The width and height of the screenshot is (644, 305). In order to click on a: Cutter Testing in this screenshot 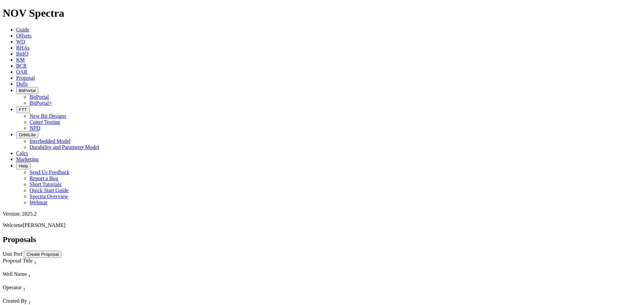, I will do `click(45, 122)`.